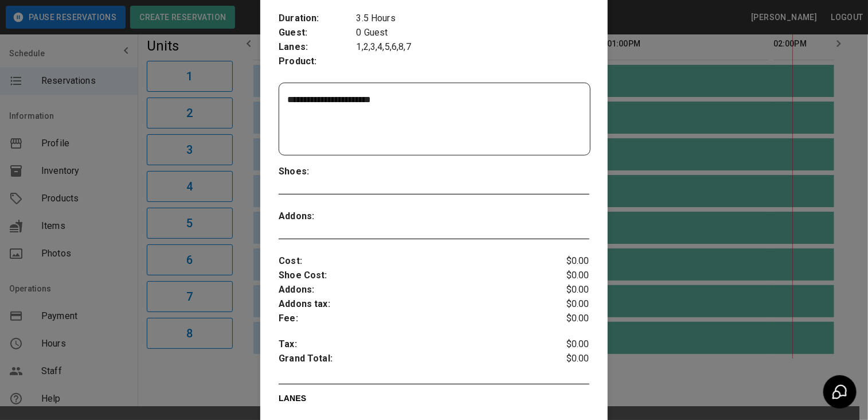 This screenshot has width=868, height=420. I want to click on p: Cost :, so click(408, 261).